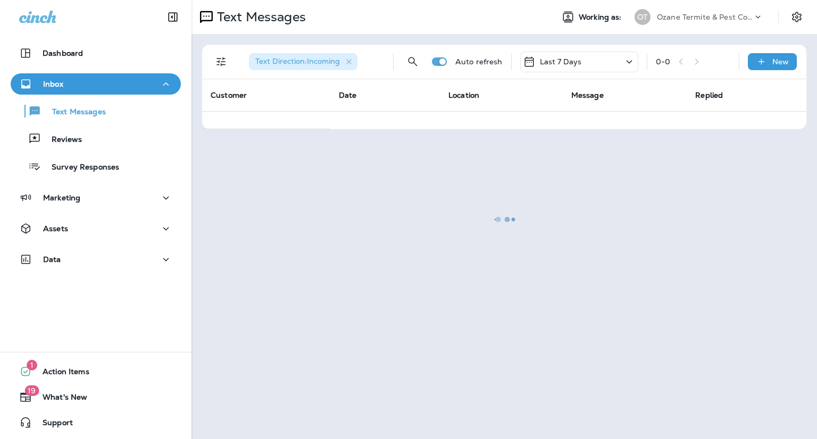  What do you see at coordinates (173, 17) in the screenshot?
I see `button: Collapse Sidebar` at bounding box center [173, 17].